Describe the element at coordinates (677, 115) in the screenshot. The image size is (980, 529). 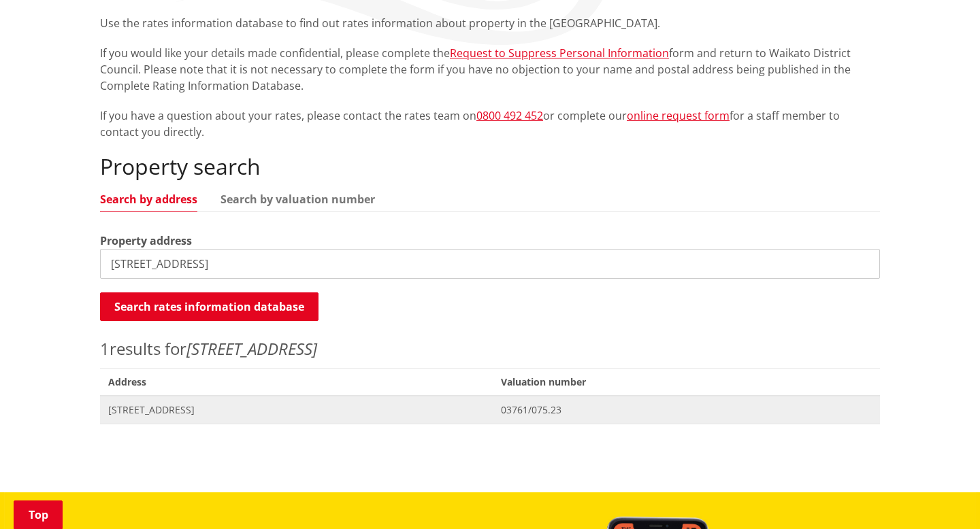
I see `a: online request form` at that location.